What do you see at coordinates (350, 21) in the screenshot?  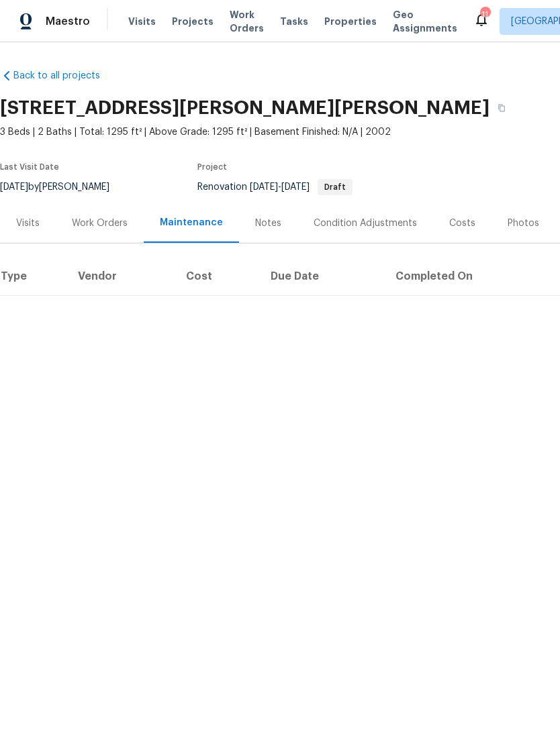 I see `span: Properties` at bounding box center [350, 21].